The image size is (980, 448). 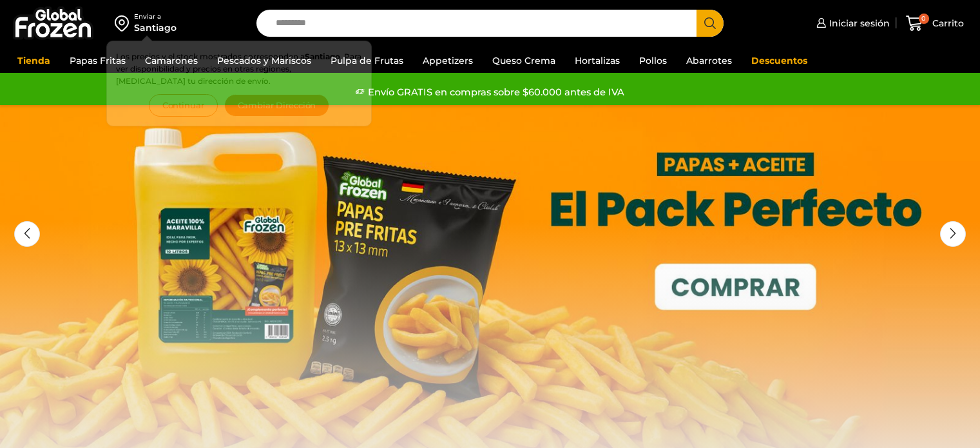 I want to click on a: Hortalizas, so click(x=597, y=61).